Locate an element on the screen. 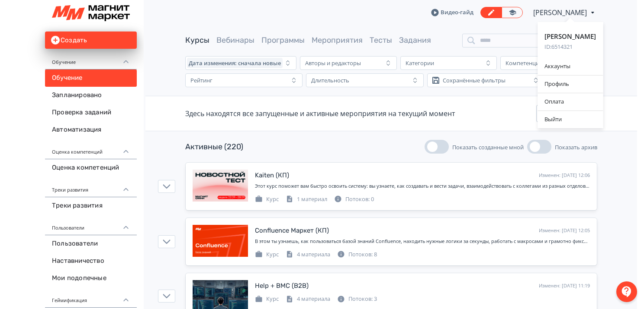  div: Аккаунты is located at coordinates (570, 66).